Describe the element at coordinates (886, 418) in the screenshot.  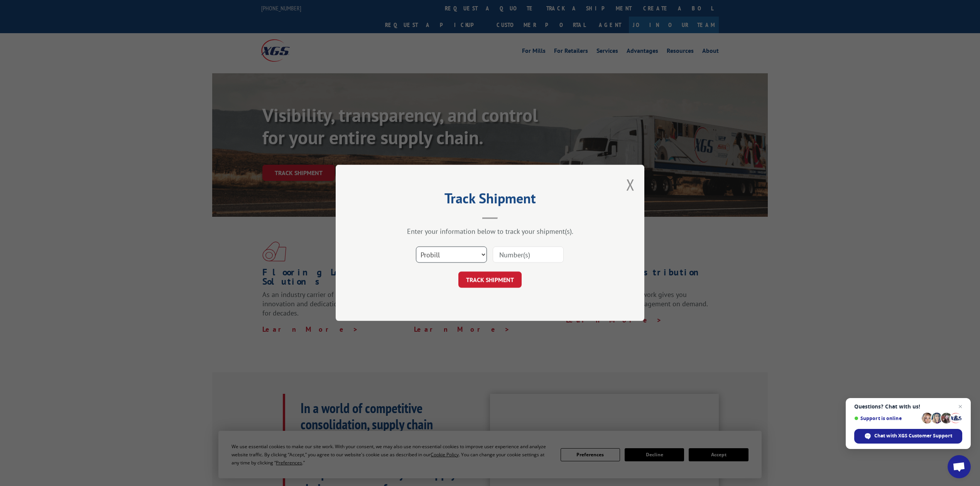
I see `span: Support is online` at that location.